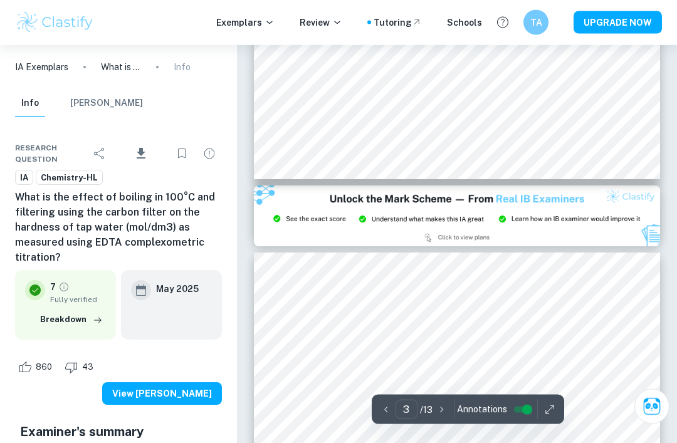  Describe the element at coordinates (465, 23) in the screenshot. I see `div: Schools` at that location.